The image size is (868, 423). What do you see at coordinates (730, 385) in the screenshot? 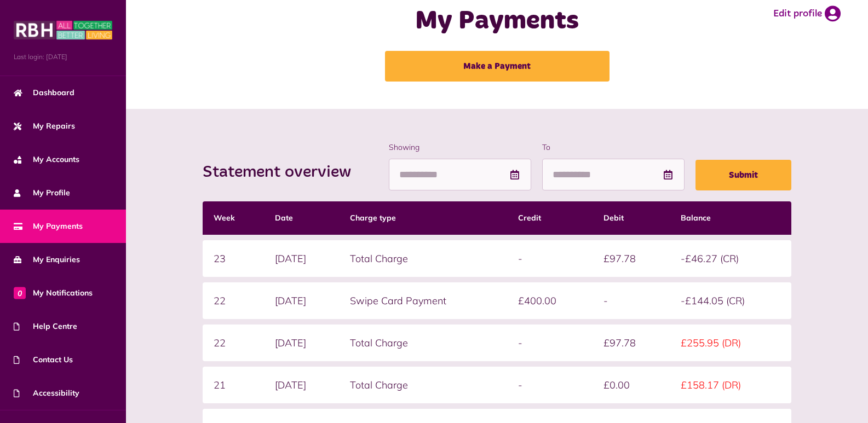
I see `td: £158.17 (DR)` at bounding box center [730, 385].